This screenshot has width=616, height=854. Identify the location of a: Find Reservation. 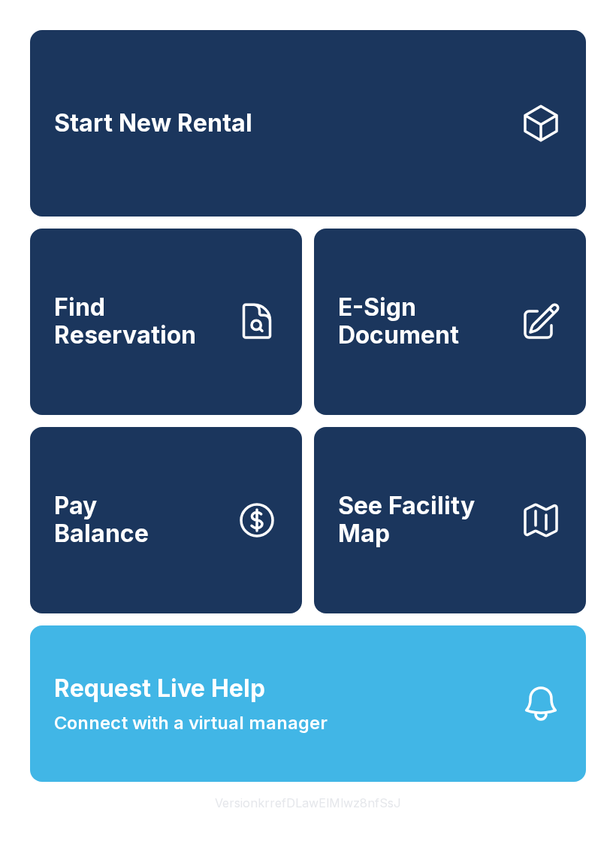
(166, 321).